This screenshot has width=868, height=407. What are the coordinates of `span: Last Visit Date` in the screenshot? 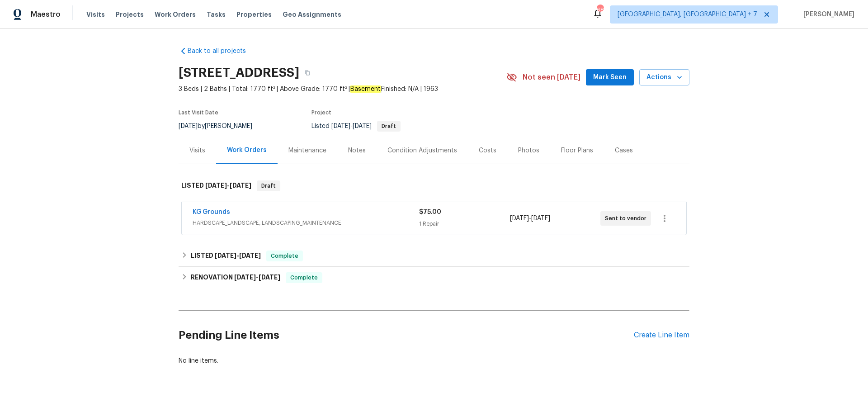 It's located at (198, 113).